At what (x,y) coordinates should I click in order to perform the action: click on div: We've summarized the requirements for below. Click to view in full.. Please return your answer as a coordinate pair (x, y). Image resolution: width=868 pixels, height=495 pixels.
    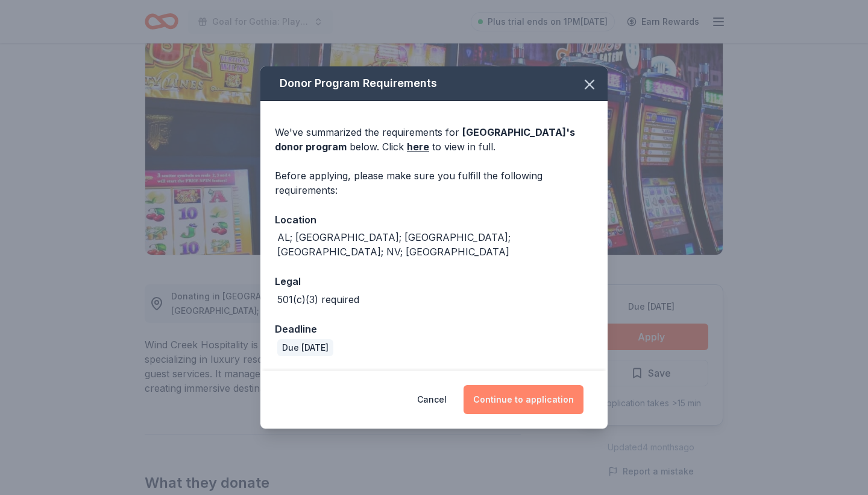
    Looking at the image, I should click on (434, 140).